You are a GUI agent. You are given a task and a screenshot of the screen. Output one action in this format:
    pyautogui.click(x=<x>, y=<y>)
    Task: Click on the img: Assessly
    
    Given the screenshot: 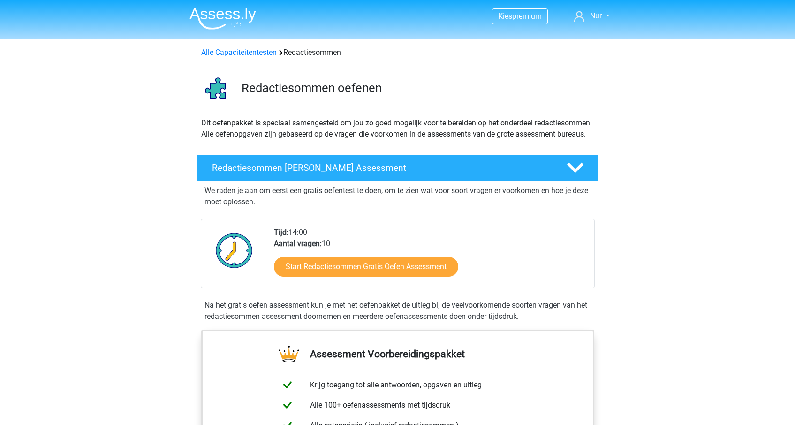 What is the action you would take?
    pyautogui.click(x=223, y=18)
    